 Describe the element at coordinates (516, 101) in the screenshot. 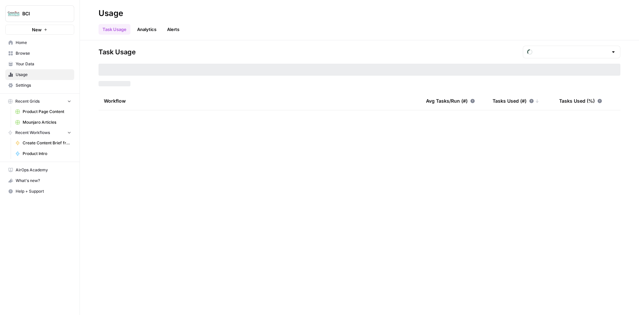

I see `div: Tasks Used (#)` at that location.